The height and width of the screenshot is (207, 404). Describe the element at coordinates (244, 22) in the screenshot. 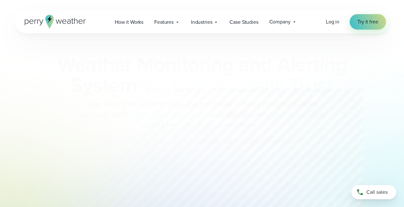

I see `a: Case Studies` at that location.